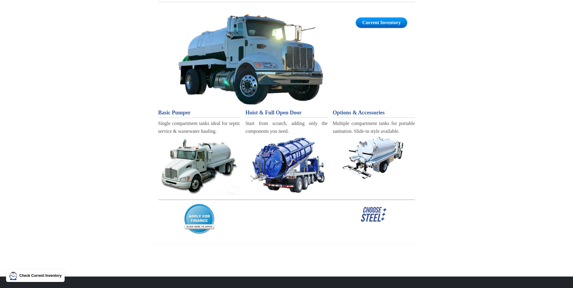 The image size is (573, 288). Describe the element at coordinates (359, 113) in the screenshot. I see `span: Options & Accessories` at that location.